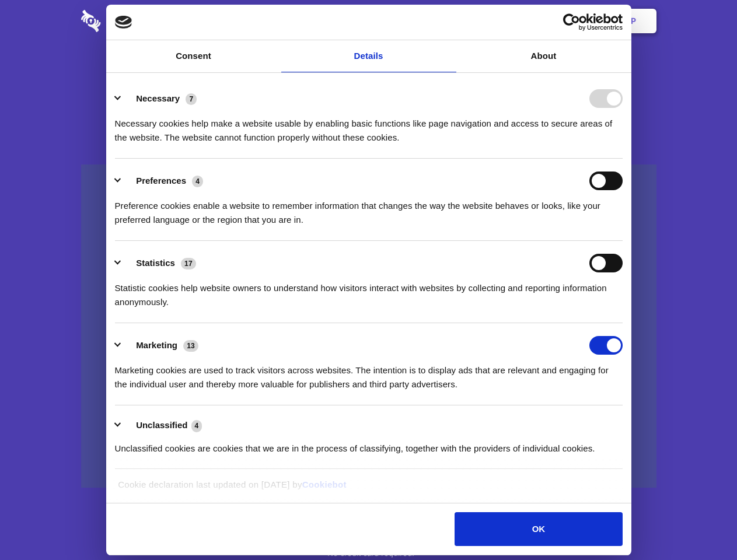  I want to click on label: Necessary, so click(157, 98).